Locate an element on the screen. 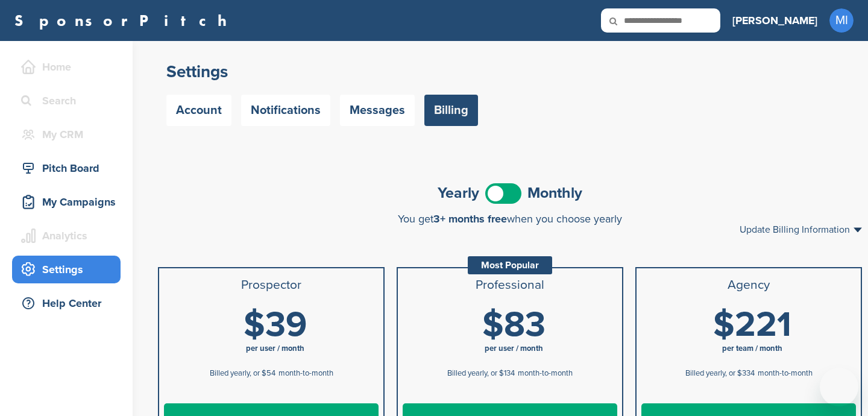  div: Search is located at coordinates (69, 101).